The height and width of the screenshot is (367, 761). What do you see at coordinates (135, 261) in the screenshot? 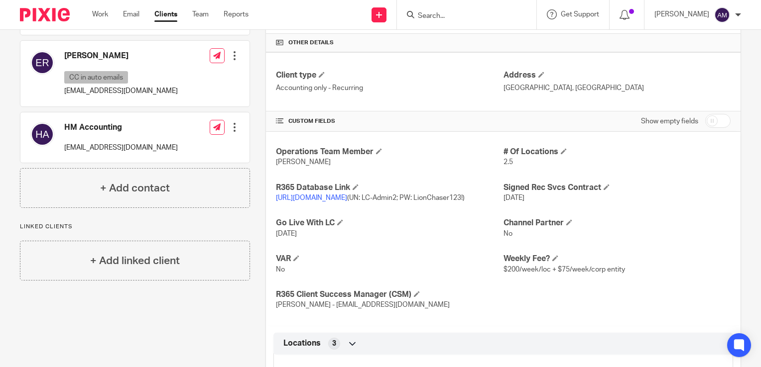
I see `h4: + Add linked client` at bounding box center [135, 261].